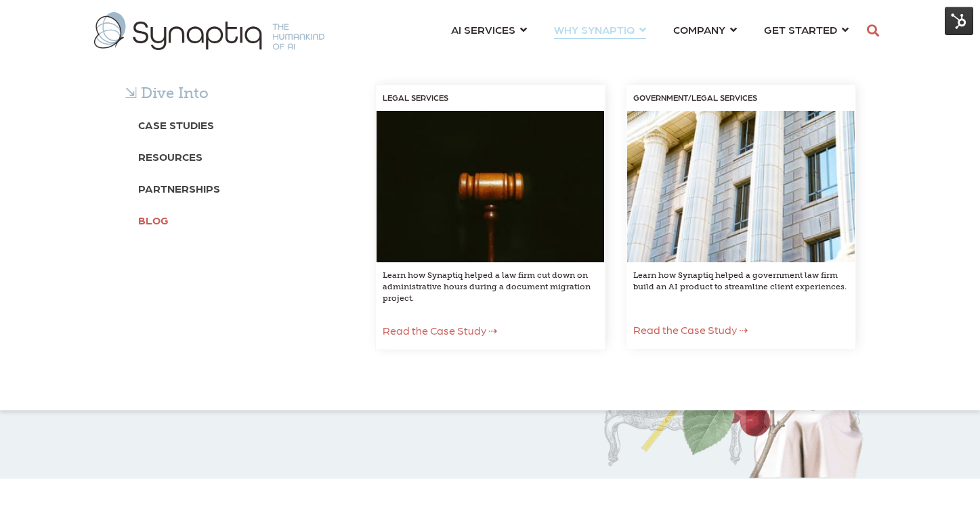  I want to click on a: COMPANY, so click(705, 29).